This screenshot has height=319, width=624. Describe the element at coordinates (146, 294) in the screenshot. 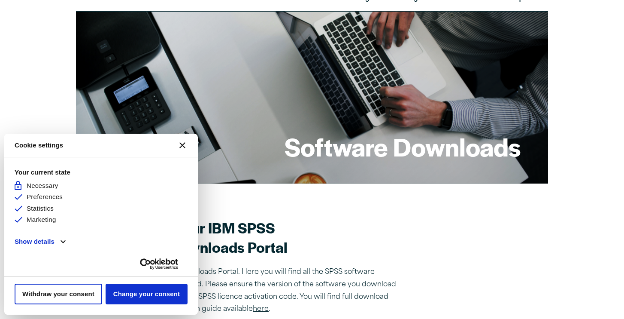

I see `button: Change your consent` at that location.